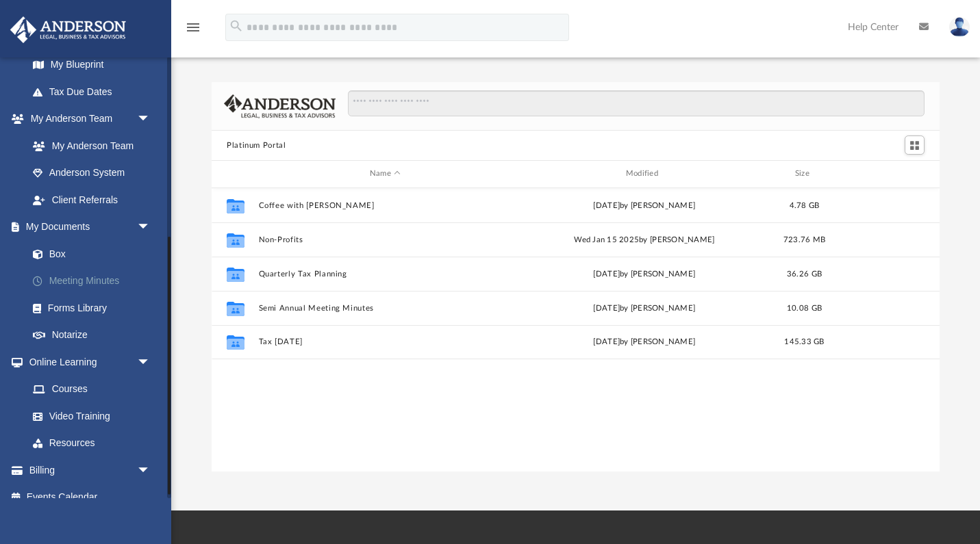  Describe the element at coordinates (92, 389) in the screenshot. I see `a: Courses` at that location.